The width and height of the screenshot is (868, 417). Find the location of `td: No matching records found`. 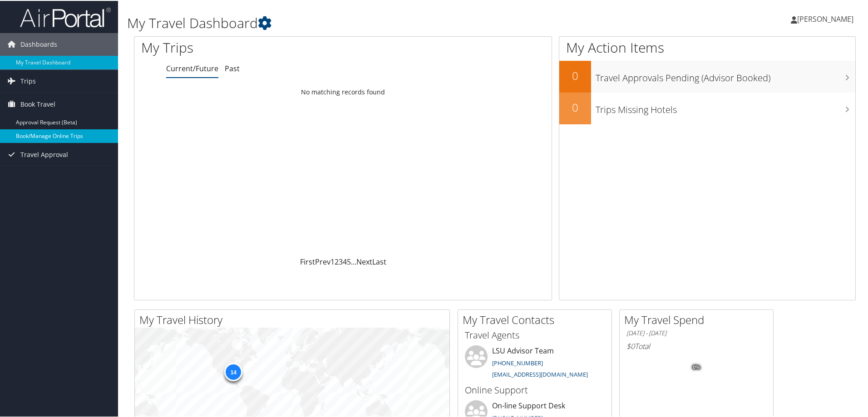

td: No matching records found is located at coordinates (342, 91).